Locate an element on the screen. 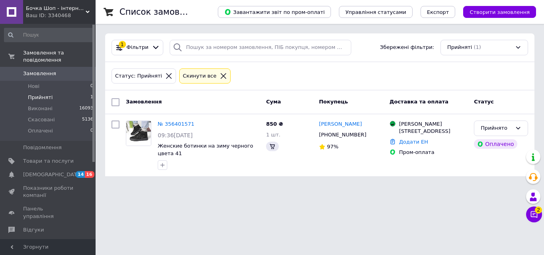 This screenshot has height=255, width=544. span: Бочка Шоп - інтернет магазин дешевого взуття is located at coordinates (56, 8).